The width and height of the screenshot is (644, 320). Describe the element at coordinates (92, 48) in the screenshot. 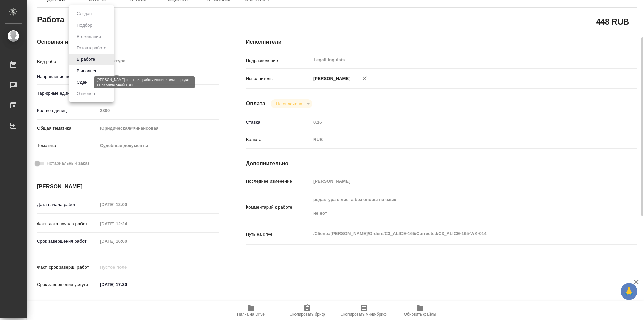

I see `button: Готов к работе` at that location.